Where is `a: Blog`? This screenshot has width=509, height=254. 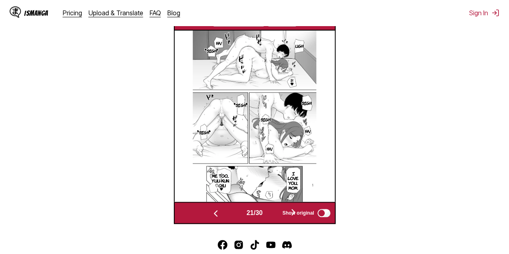
a: Blog is located at coordinates (174, 13).